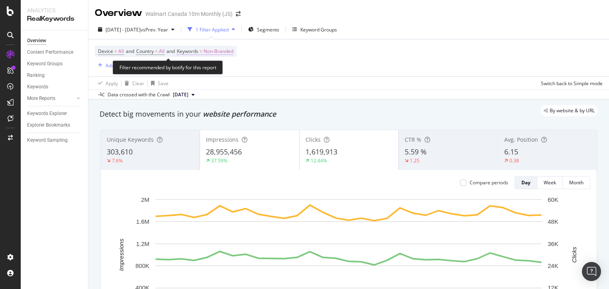 The width and height of the screenshot is (609, 289). I want to click on div: legacy label, so click(569, 111).